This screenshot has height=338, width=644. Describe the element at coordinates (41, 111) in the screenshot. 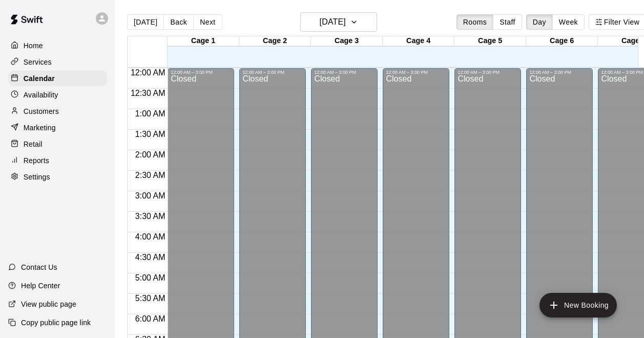

I see `p: Customers` at that location.